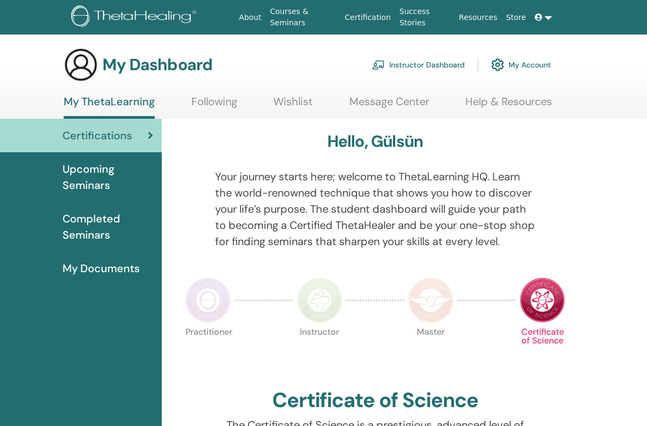 This screenshot has width=647, height=426. Describe the element at coordinates (390, 105) in the screenshot. I see `a: Message Center` at that location.